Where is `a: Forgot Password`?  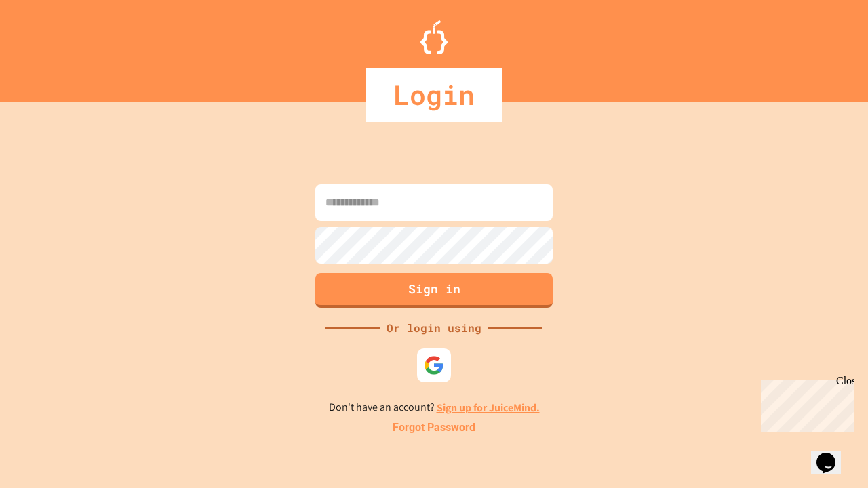
a: Forgot Password is located at coordinates (434, 428).